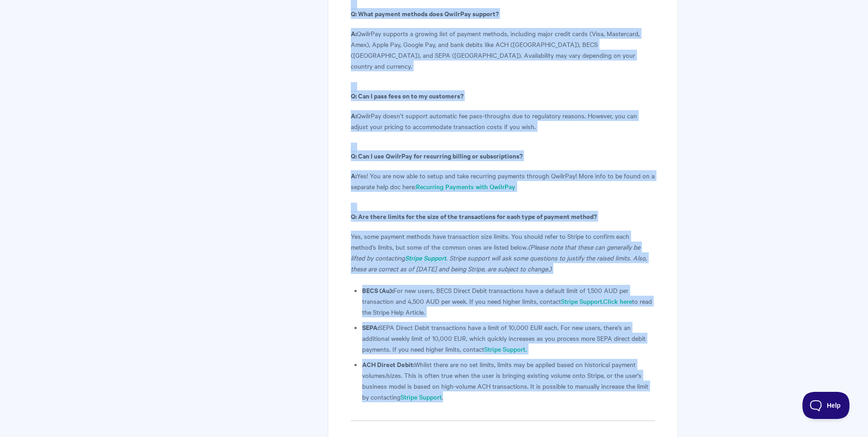 The height and width of the screenshot is (437, 868). Describe the element at coordinates (502, 121) in the screenshot. I see `p: QwilrPay doesn’t support automatic fee pass-throughs due to regulatory reasons. However, you can ...` at that location.